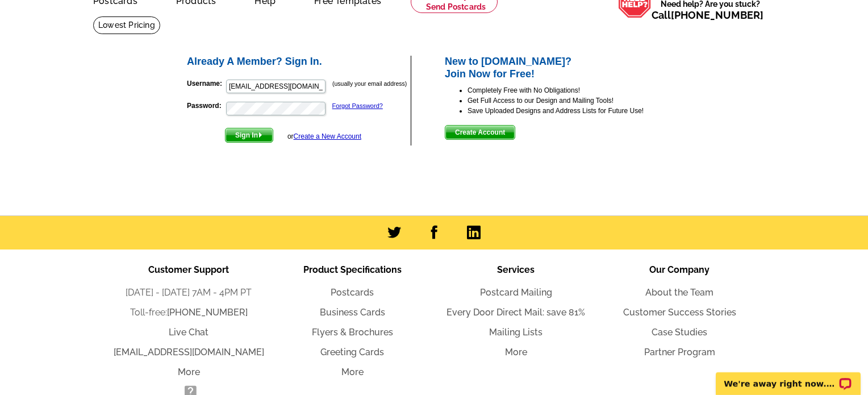 The height and width of the screenshot is (395, 868). I want to click on a: Create a New Account, so click(327, 137).